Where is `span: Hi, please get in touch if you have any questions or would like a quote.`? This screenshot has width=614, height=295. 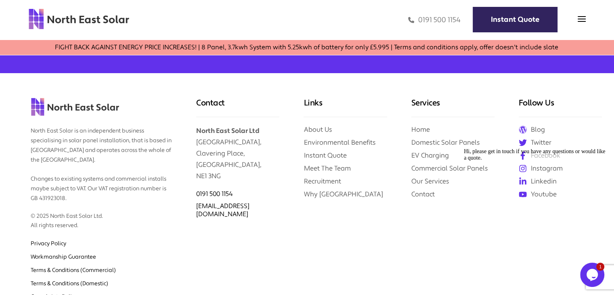 span: Hi, please get in touch if you have any questions or would like a quote. is located at coordinates (74, 9).